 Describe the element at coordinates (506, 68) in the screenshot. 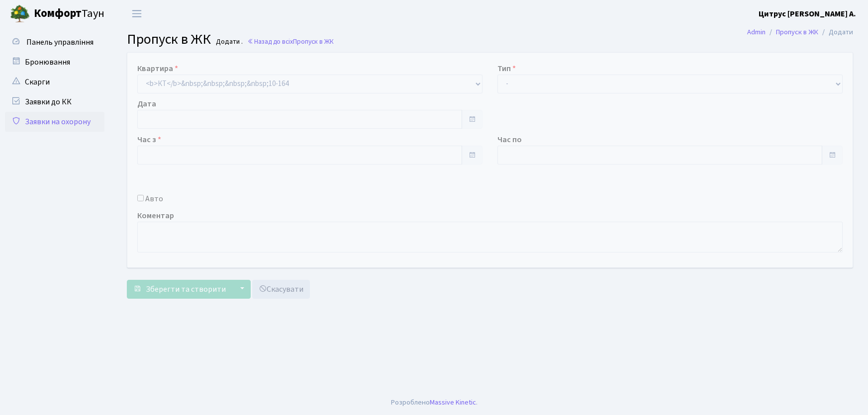

I see `label: Тип` at that location.